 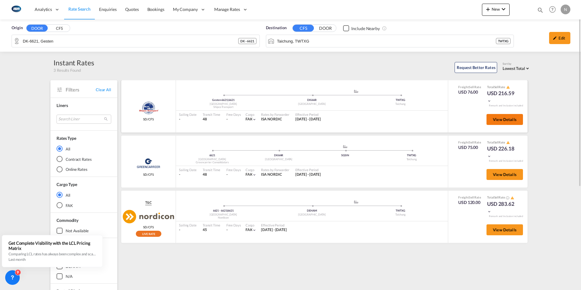 What do you see at coordinates (136, 41) in the screenshot?
I see `md-input-container: DK-6621, Gesten` at bounding box center [136, 41].